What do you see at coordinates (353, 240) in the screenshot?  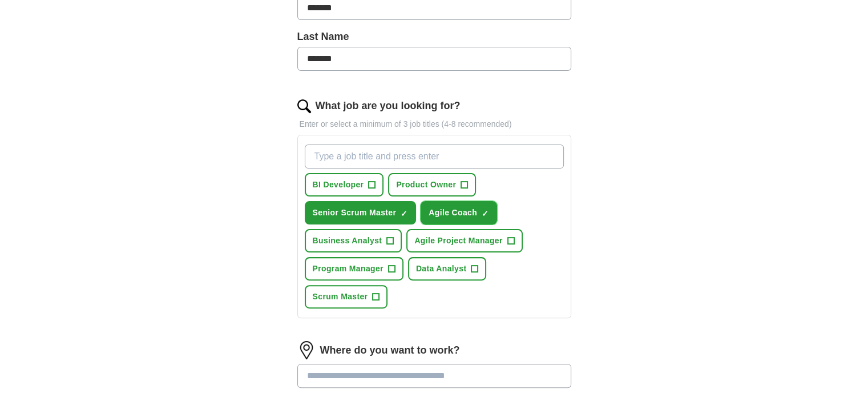 I see `button: Business Analyst` at bounding box center [353, 240].